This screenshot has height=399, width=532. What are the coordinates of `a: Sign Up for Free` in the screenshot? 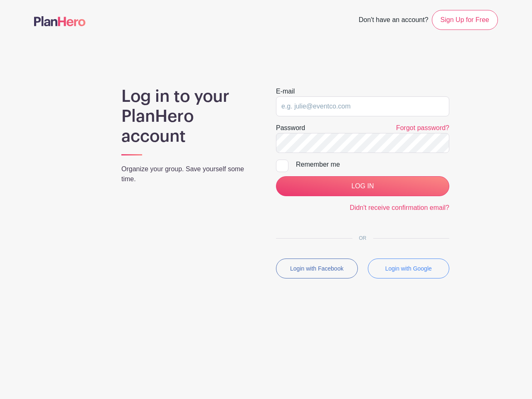 It's located at (465, 20).